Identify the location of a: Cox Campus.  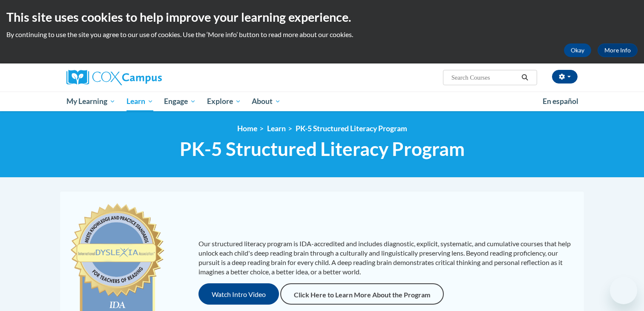
(147, 77).